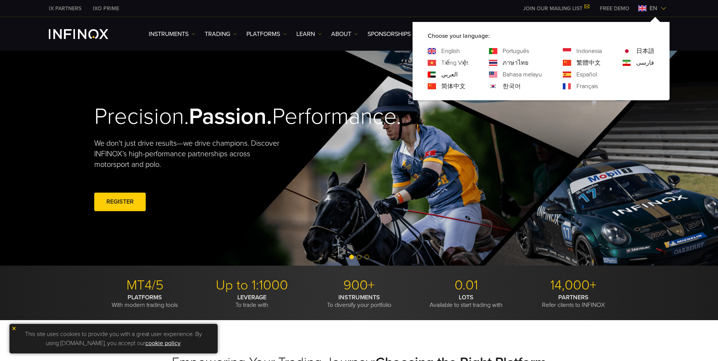  I want to click on a: JOIN OUR MAILING LIST, so click(556, 8).